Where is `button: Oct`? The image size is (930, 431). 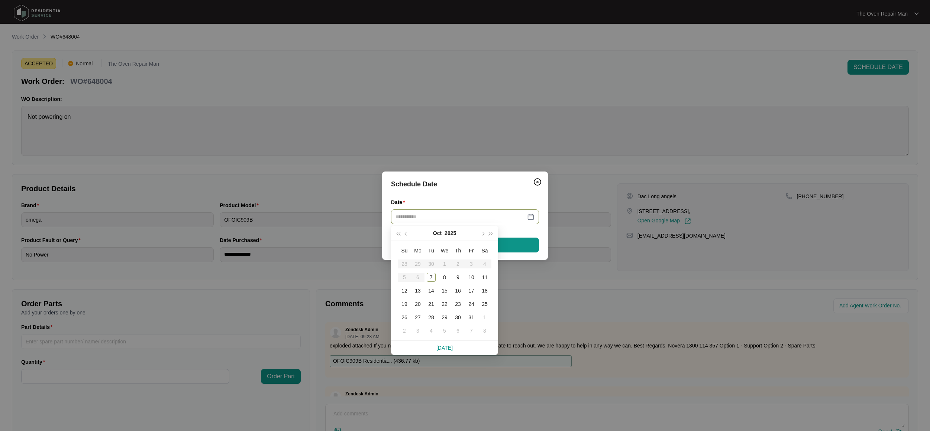
button: Oct is located at coordinates (437, 233).